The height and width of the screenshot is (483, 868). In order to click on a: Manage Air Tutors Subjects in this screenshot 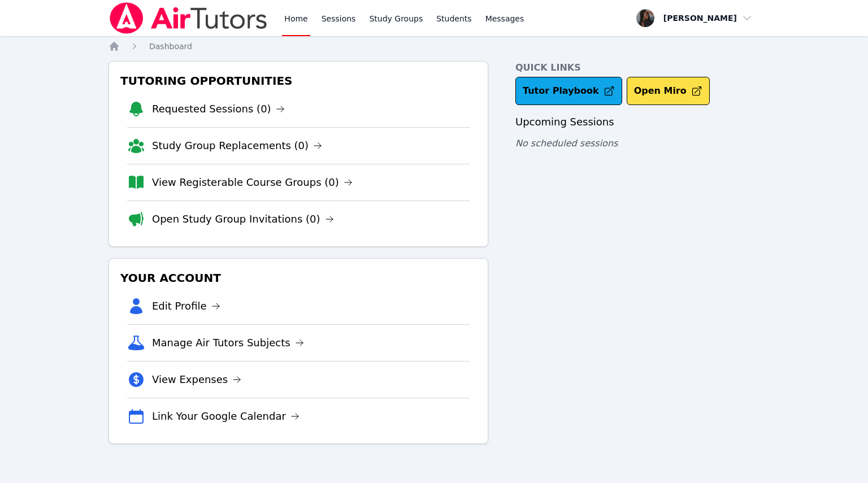, I will do `click(228, 343)`.